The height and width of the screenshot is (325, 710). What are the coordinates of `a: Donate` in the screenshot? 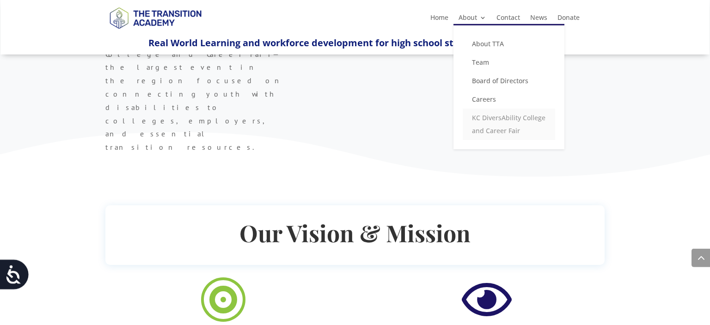 It's located at (568, 19).